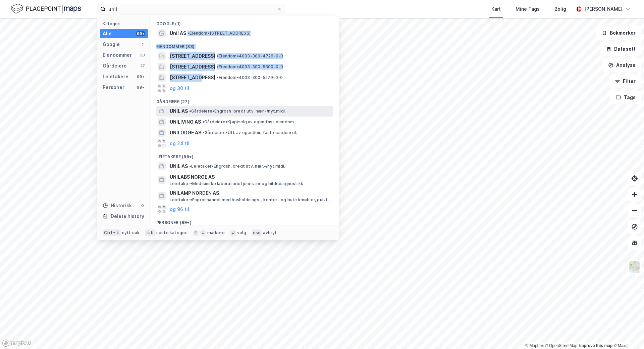 The width and height of the screenshot is (644, 349). Describe the element at coordinates (627, 333) in the screenshot. I see `div: Chat Widget` at that location.